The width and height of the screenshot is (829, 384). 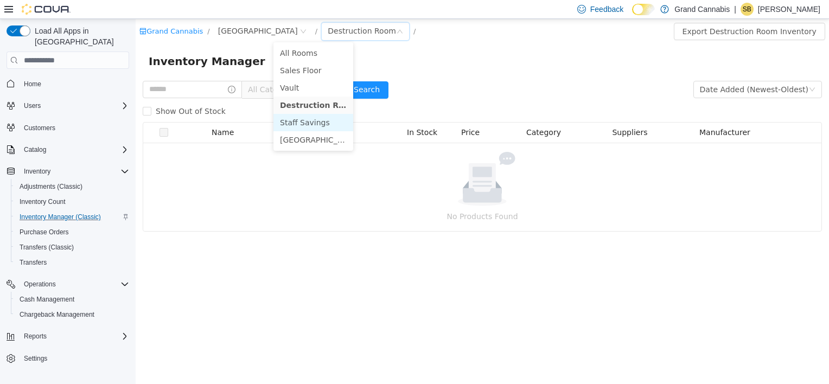 What do you see at coordinates (96, 70) in the screenshot?
I see `i: icon: info-circle` at bounding box center [96, 70].